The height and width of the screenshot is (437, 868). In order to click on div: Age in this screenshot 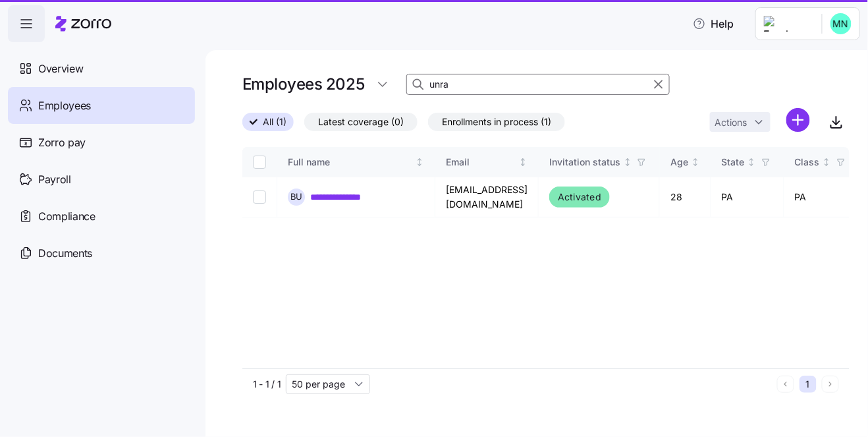, I will do `click(679, 162)`.